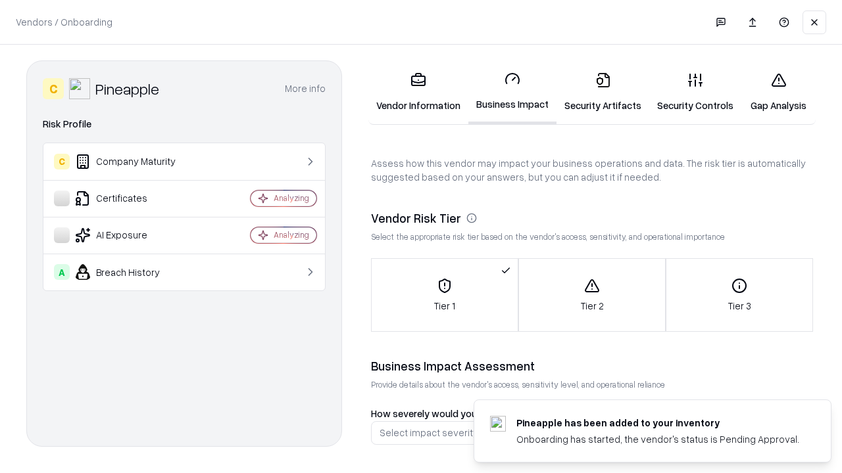  I want to click on img: pineappleenergy.com, so click(498, 424).